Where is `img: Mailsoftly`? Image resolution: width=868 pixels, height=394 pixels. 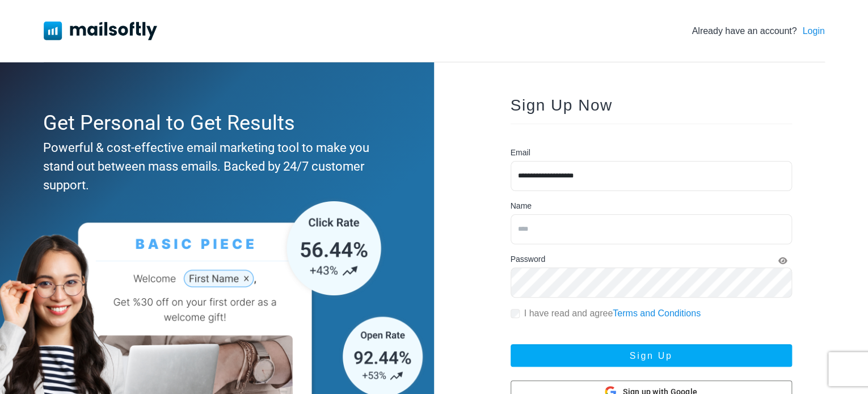 img: Mailsoftly is located at coordinates (100, 30).